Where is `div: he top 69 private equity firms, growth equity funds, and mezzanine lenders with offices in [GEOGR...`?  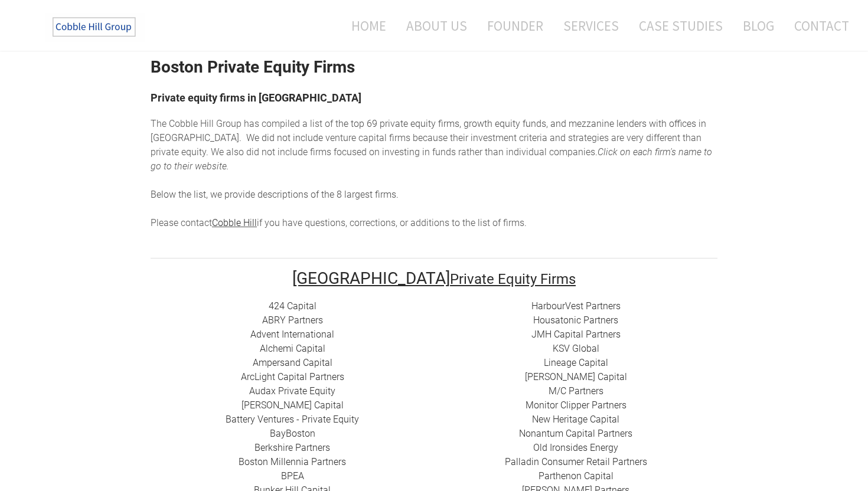 div: he top 69 private equity firms, growth equity funds, and mezzanine lenders with offices in [GEOGR... is located at coordinates (434, 174).